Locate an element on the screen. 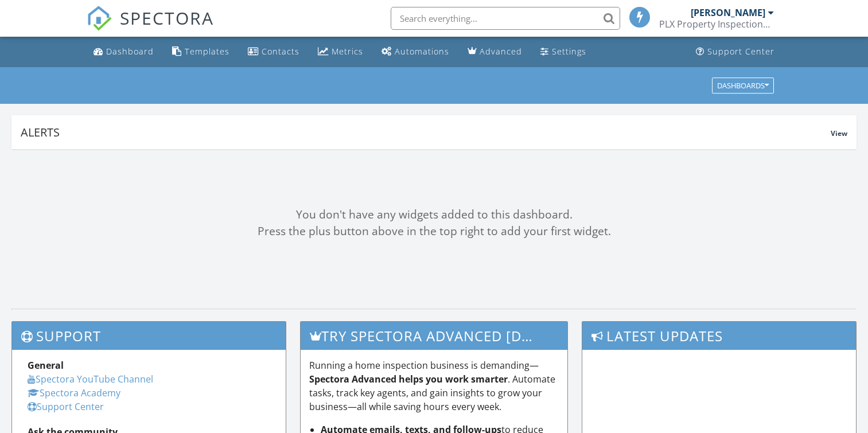 The width and height of the screenshot is (868, 433). a: Advanced is located at coordinates (494, 52).